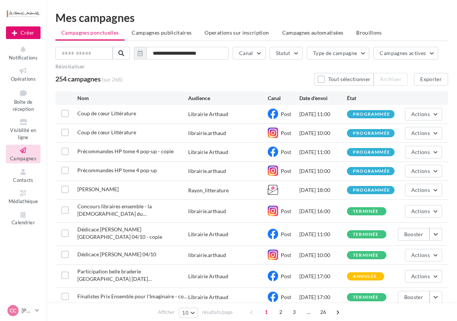 The image size is (457, 321). What do you see at coordinates (112, 80) in the screenshot?
I see `span: (sur 268)` at bounding box center [112, 80].